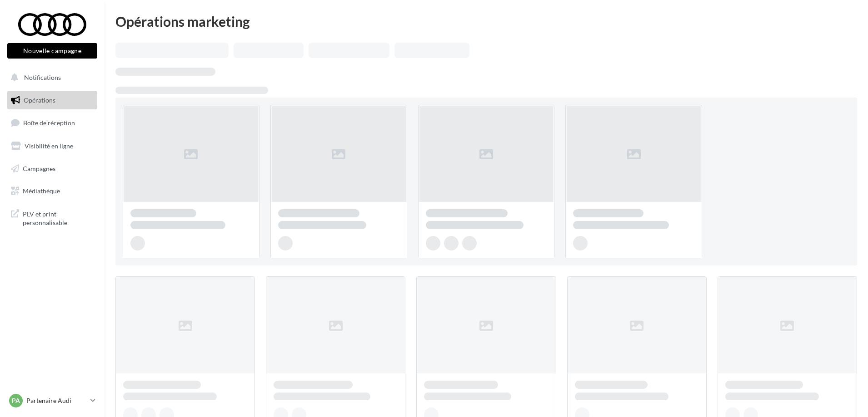 This screenshot has width=868, height=417. What do you see at coordinates (16, 401) in the screenshot?
I see `span: PA` at bounding box center [16, 401].